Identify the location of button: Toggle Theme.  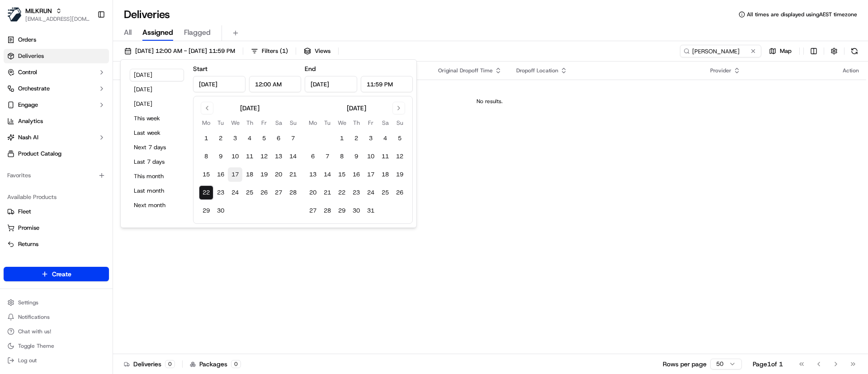
(56, 346).